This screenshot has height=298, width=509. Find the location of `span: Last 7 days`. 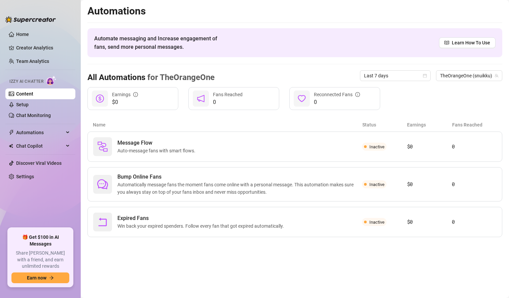

span: Last 7 days is located at coordinates (395, 76).